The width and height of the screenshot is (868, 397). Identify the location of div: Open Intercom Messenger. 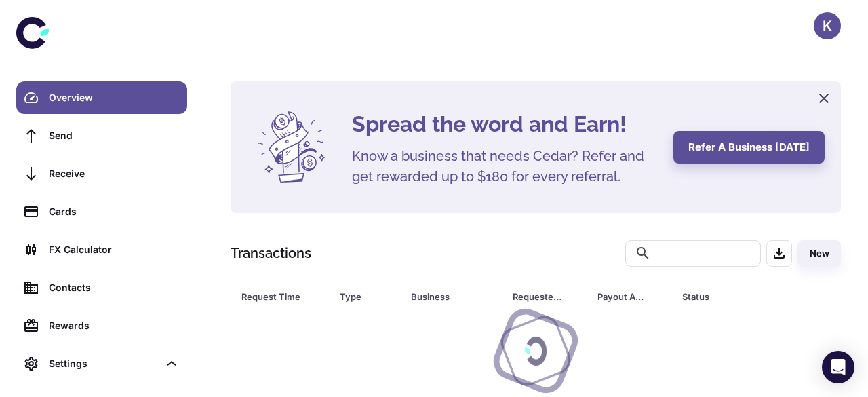
(838, 367).